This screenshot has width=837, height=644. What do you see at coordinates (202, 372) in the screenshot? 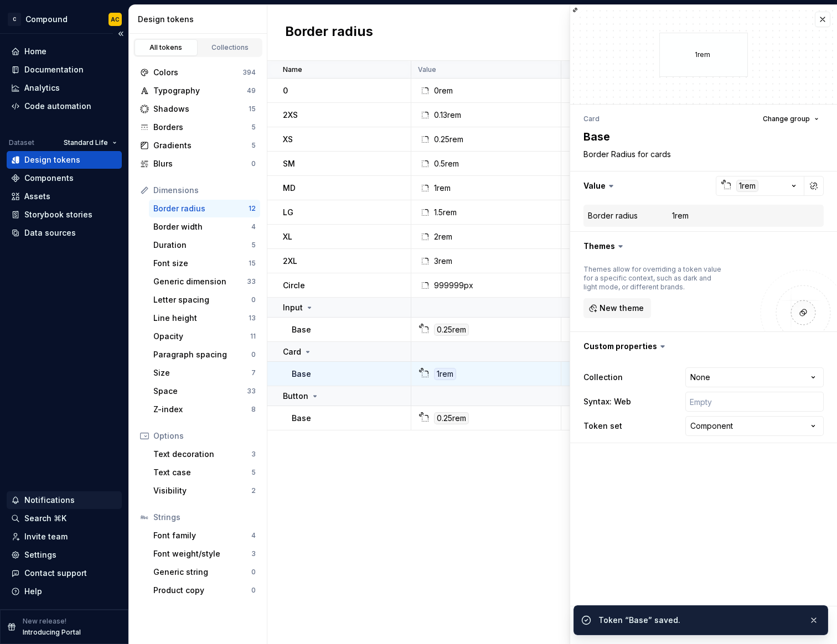
I see `div: Size` at bounding box center [202, 372].